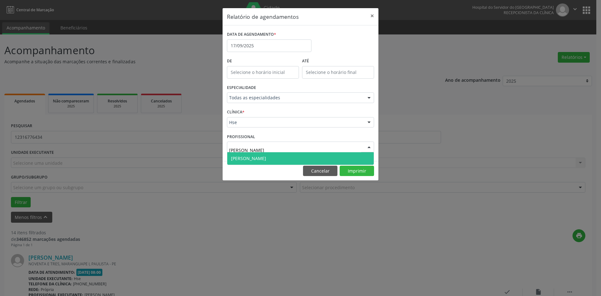  Describe the element at coordinates (320, 171) in the screenshot. I see `button: Cancelar` at that location.